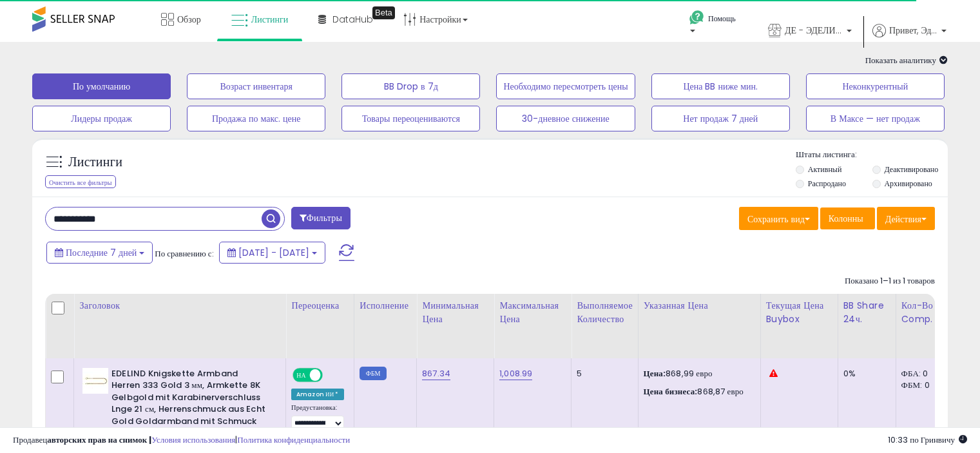  I want to click on font: ДЕ - ЭДЕЛИНД, so click(816, 30).